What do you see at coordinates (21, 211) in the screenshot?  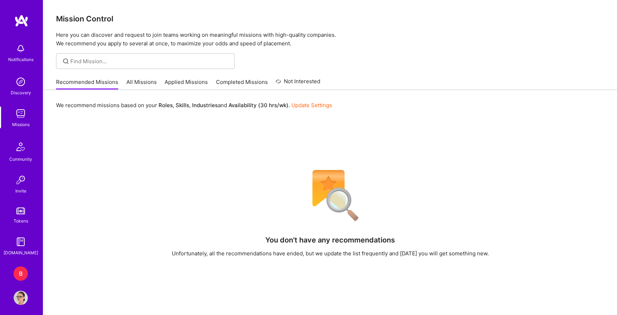 I see `img: tokens` at bounding box center [21, 211].